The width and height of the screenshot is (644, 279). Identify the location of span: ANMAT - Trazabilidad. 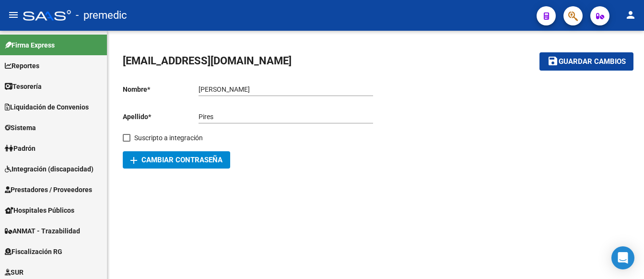
(42, 231).